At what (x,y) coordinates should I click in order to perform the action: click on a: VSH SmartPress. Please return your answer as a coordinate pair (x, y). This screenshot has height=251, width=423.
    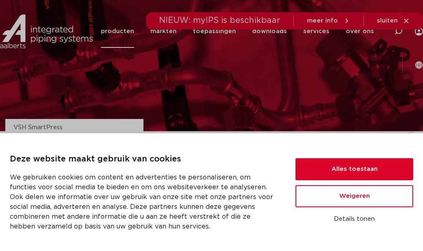
    Looking at the image, I should click on (38, 127).